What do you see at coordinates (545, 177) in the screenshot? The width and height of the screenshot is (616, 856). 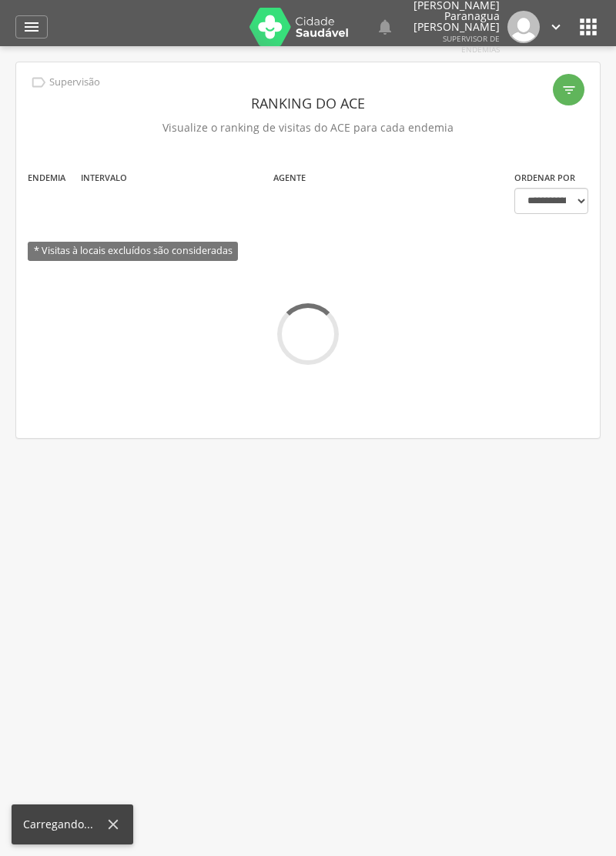 I see `label: Ordenar por` at bounding box center [545, 177].